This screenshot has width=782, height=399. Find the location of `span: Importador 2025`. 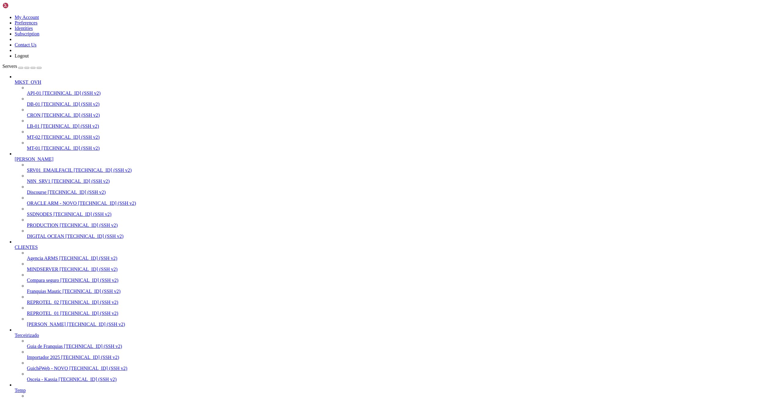

span: Importador 2025 is located at coordinates (43, 357).